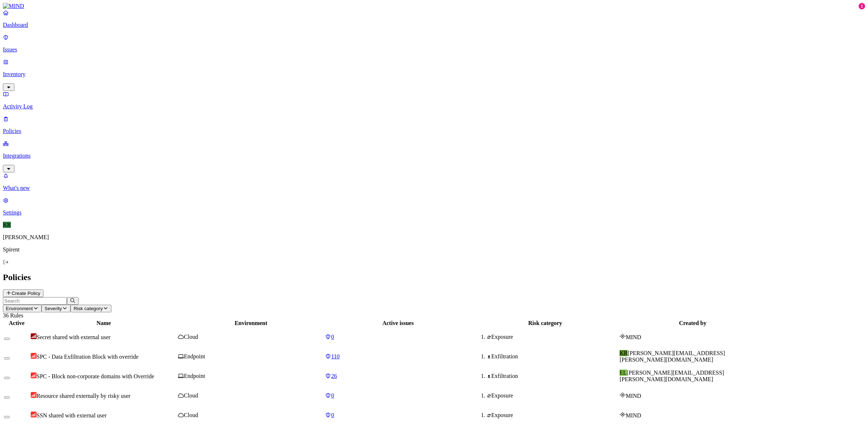  Describe the element at coordinates (23, 293) in the screenshot. I see `button: Create Policy` at that location.